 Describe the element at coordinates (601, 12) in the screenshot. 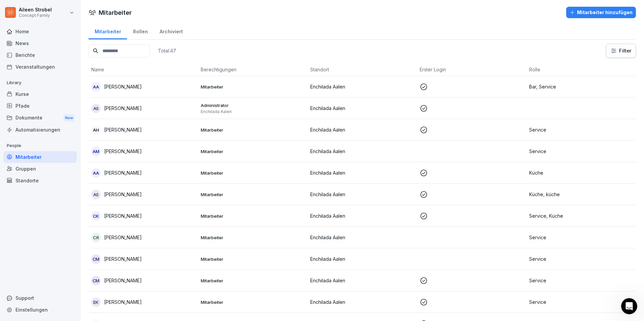

I see `div: Mitarbeiter hinzufügen` at that location.